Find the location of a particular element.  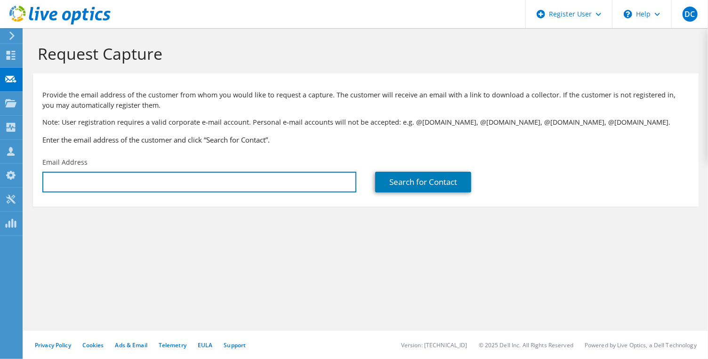

a: EULA is located at coordinates (205, 345).